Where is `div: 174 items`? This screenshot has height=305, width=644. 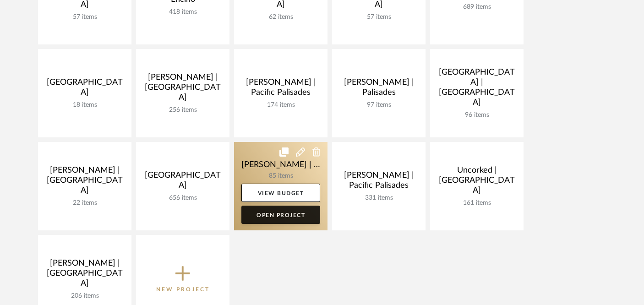 div: 174 items is located at coordinates (281, 105).